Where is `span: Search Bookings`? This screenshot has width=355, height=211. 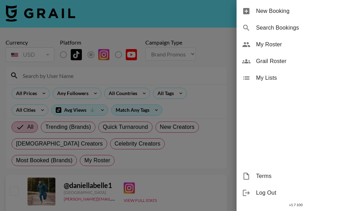
span: Search Bookings is located at coordinates (302, 28).